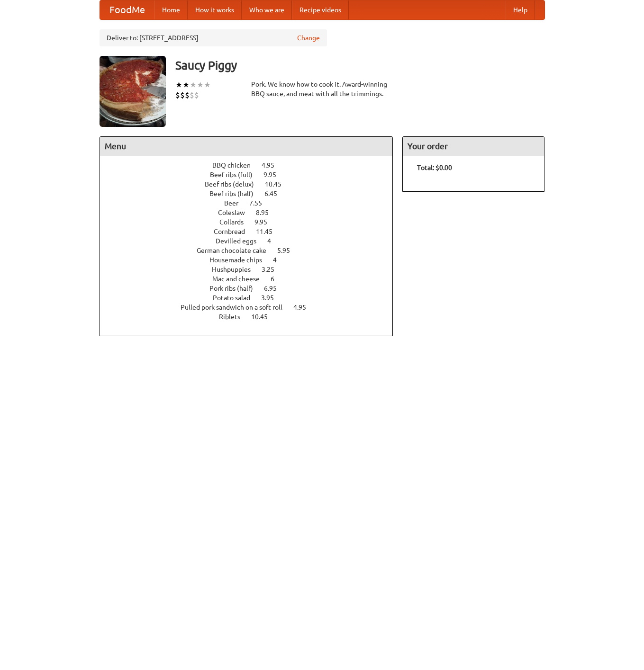 The width and height of the screenshot is (644, 670). I want to click on span: Mac and cheese, so click(241, 279).